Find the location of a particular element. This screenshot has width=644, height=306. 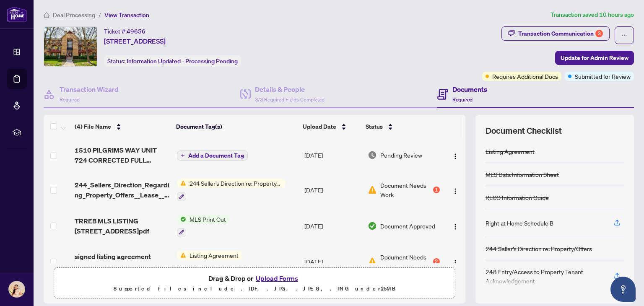

img: logo is located at coordinates (16, 14).